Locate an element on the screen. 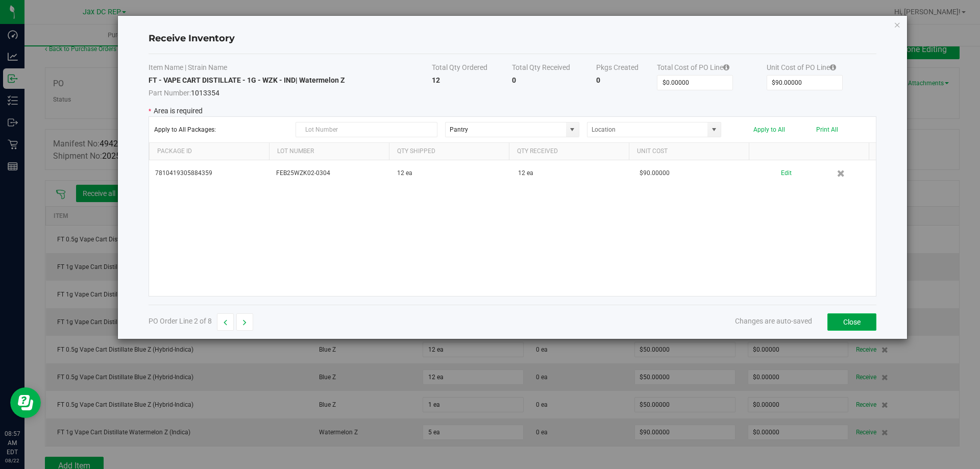  strong: FT - VAPE CART DISTILLATE - 1G - WZK - IND | Watermelon Z is located at coordinates (247, 80).